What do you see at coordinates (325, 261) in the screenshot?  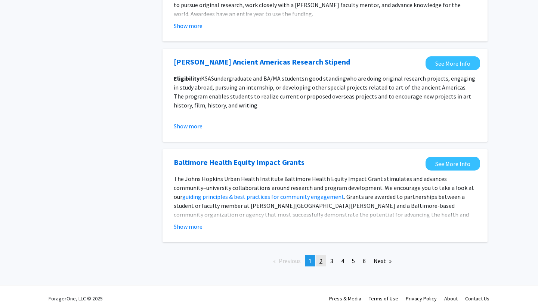 I see `ul: Pagination` at bounding box center [325, 261].